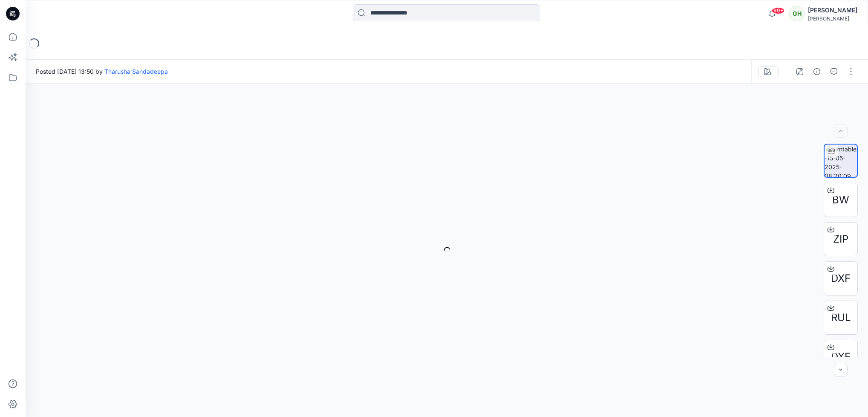 This screenshot has height=417, width=868. What do you see at coordinates (797, 14) in the screenshot?
I see `div: GH` at bounding box center [797, 14].